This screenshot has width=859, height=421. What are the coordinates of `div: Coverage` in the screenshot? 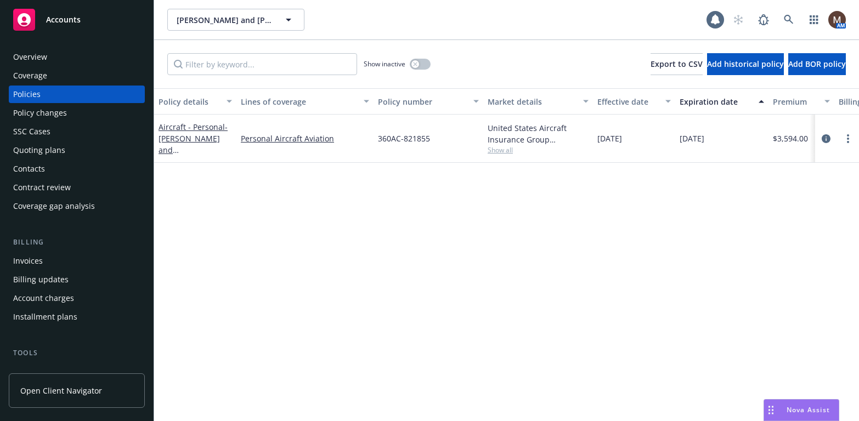 It's located at (30, 76).